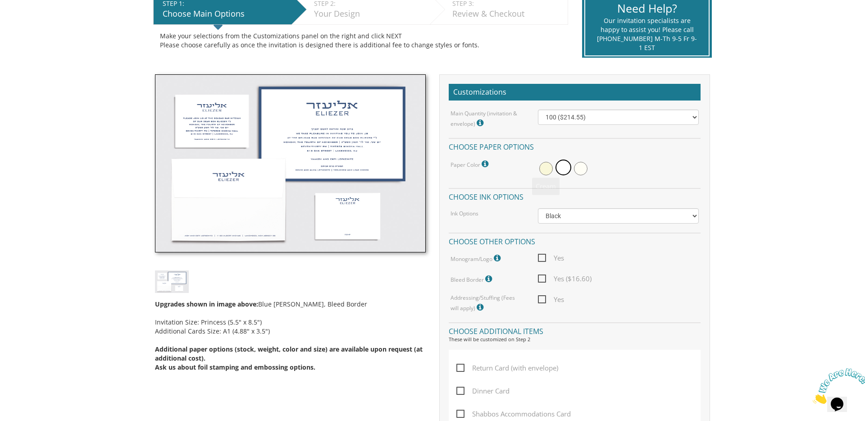 This screenshot has height=421, width=865. What do you see at coordinates (565, 278) in the screenshot?
I see `span: Yes ($16.60)` at bounding box center [565, 278].